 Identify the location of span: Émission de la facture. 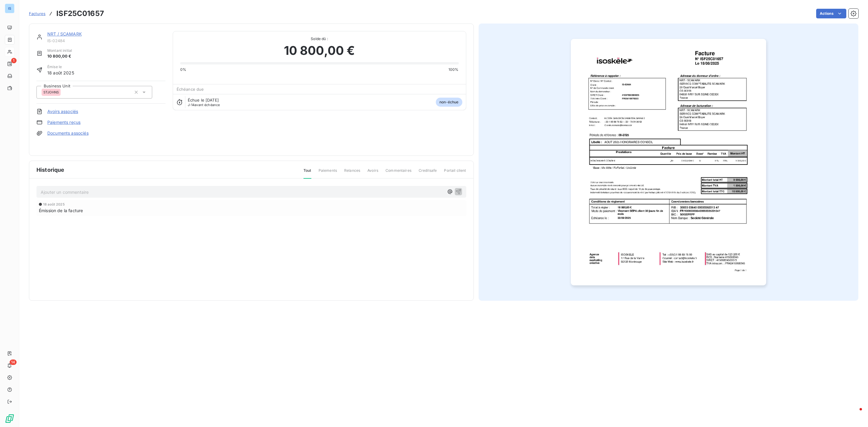
(60, 210).